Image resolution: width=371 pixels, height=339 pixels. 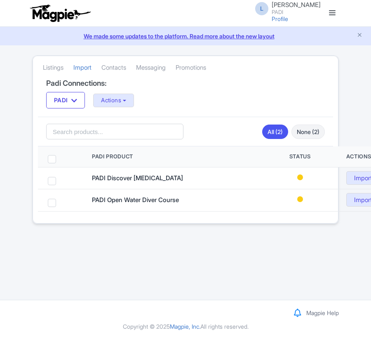 I want to click on div: PADI Discover Scuba Diving, so click(x=154, y=178).